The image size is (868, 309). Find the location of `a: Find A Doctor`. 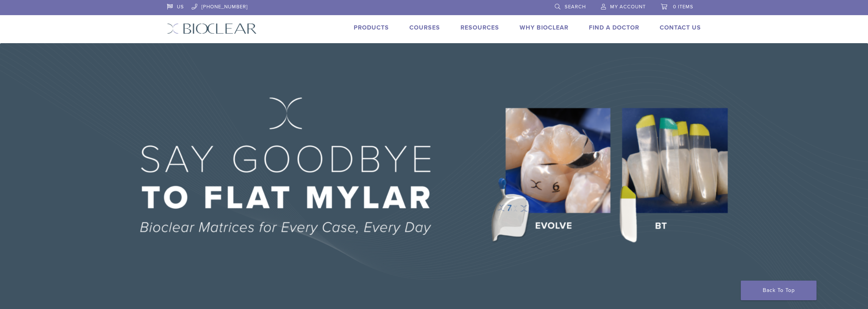

a: Find A Doctor is located at coordinates (614, 28).